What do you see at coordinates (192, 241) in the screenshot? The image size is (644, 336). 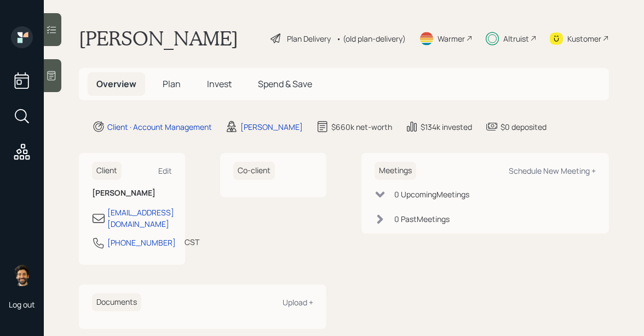 I see `div: CST` at bounding box center [192, 241].